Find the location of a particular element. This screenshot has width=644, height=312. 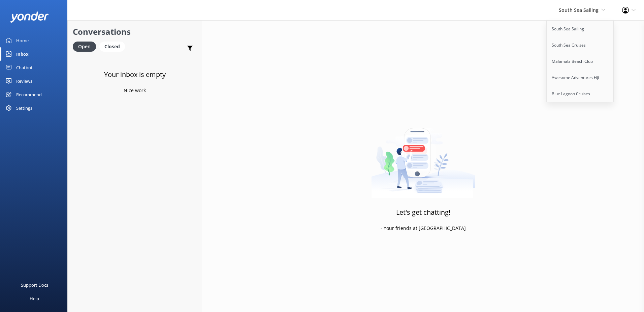

a: South Sea Sailing is located at coordinates (580, 29).